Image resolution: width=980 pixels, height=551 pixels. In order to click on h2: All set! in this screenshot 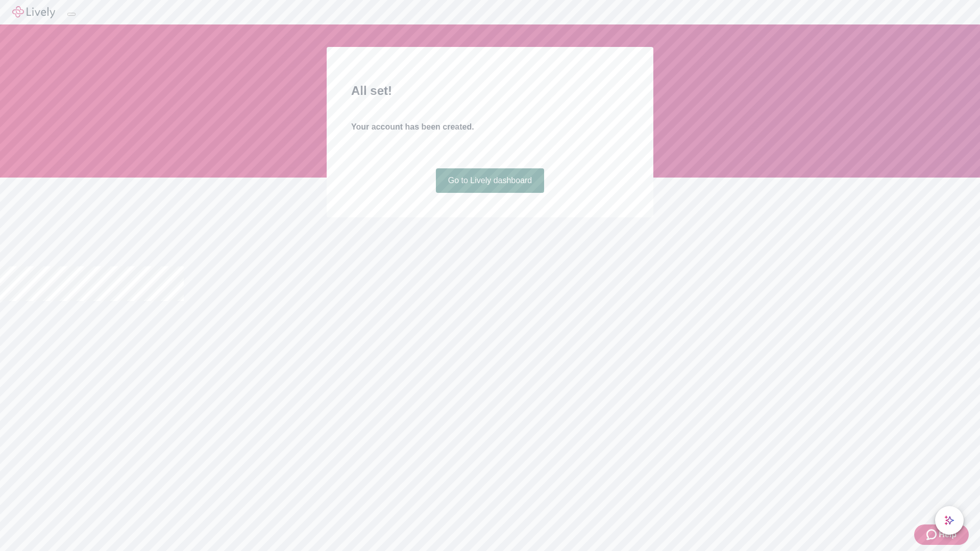, I will do `click(490, 91)`.